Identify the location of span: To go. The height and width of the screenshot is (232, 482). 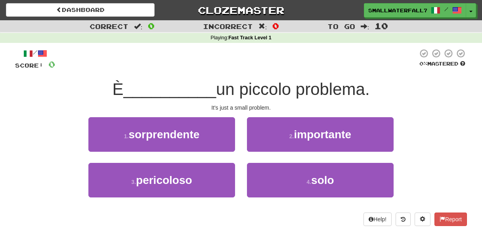
(341, 26).